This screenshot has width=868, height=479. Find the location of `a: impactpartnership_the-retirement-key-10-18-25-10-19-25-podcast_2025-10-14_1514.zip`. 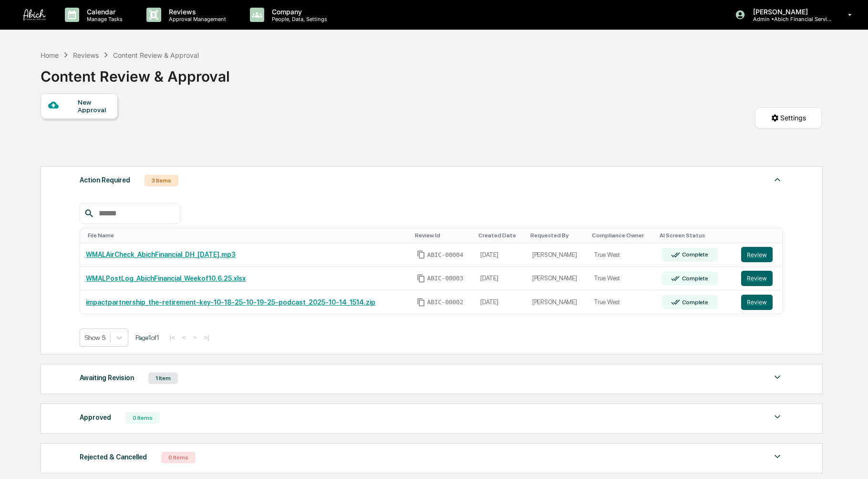

a: impactpartnership_the-retirement-key-10-18-25-10-19-25-podcast_2025-10-14_1514.zip is located at coordinates (230, 302).